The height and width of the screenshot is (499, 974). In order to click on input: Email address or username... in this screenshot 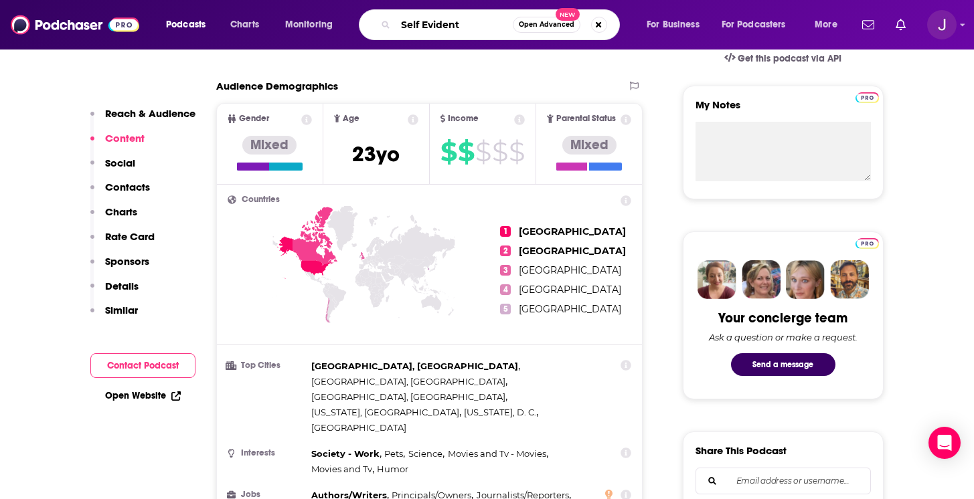, I will do `click(783, 481)`.